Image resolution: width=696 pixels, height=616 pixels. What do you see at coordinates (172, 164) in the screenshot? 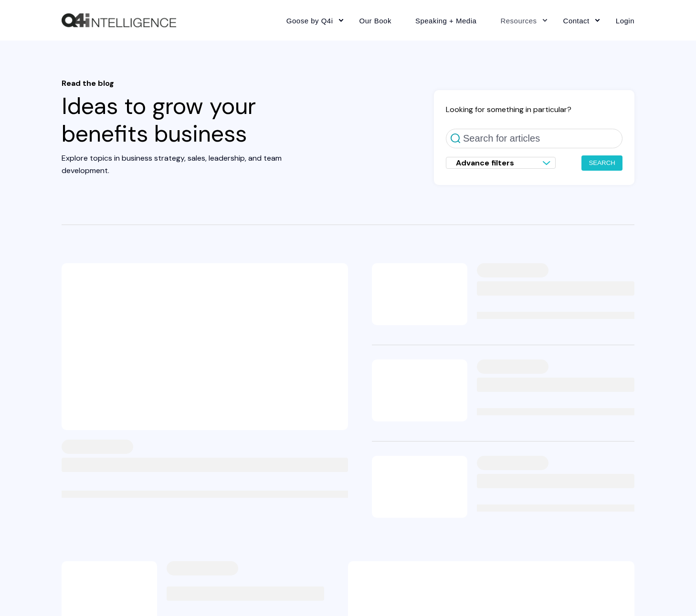
I see `span: Explore topics in business strategy, sales, leadership, and team development.` at bounding box center [172, 164].